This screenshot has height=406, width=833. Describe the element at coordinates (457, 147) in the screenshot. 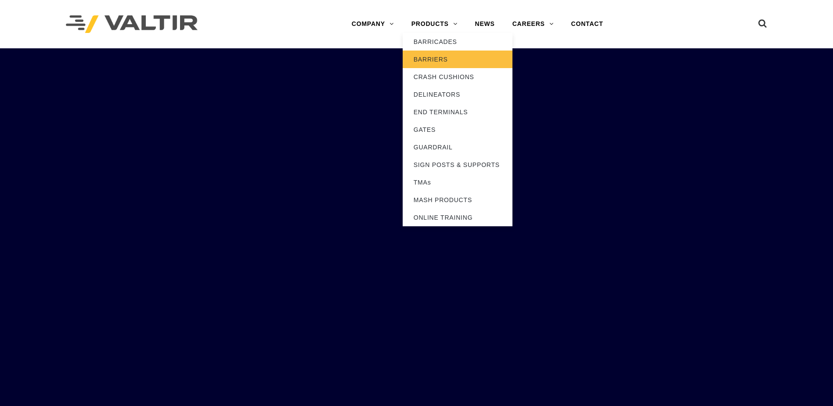

I see `a: GUARDRAIL` at that location.